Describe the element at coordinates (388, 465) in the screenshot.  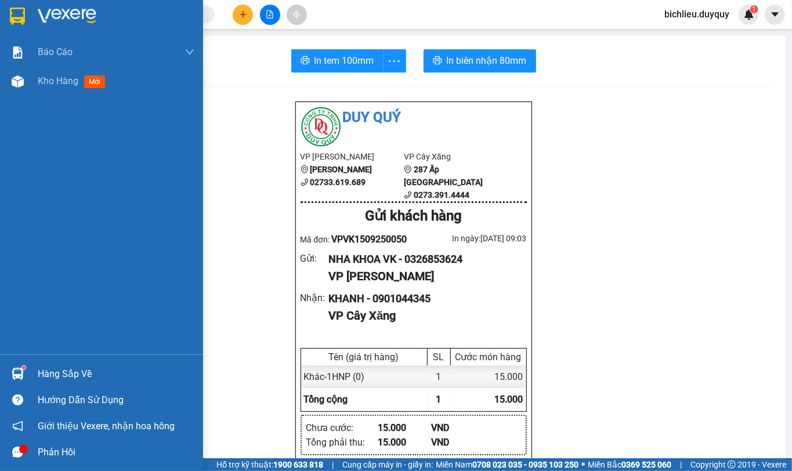
I see `span: Cung cấp máy in - giấy in:` at that location.